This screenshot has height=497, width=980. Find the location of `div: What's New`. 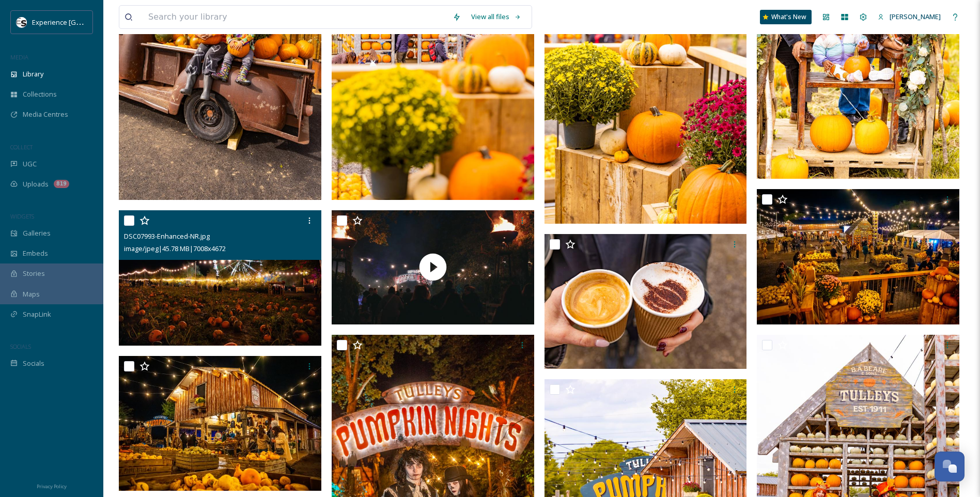

div: What's New is located at coordinates (786, 17).